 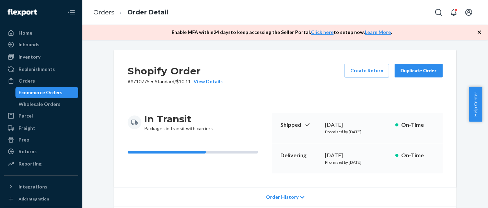 What do you see at coordinates (27, 81) in the screenshot?
I see `div: Orders` at bounding box center [27, 81].